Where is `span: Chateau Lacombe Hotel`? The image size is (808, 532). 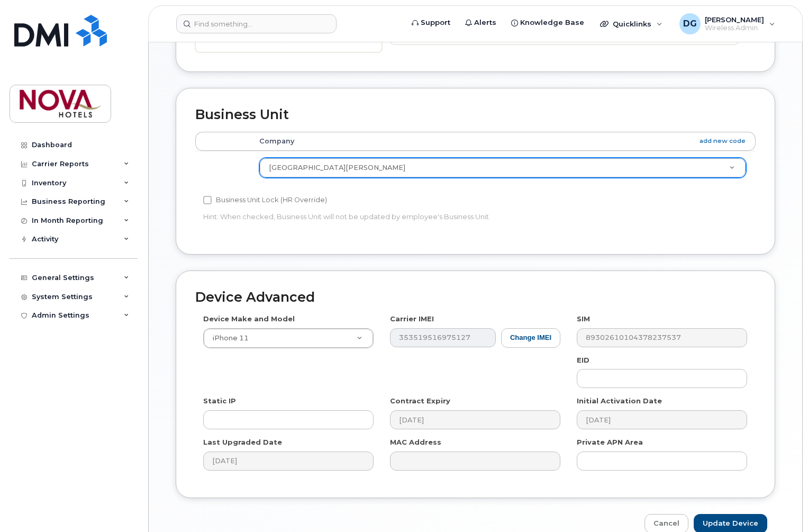
span: Chateau Lacombe Hotel is located at coordinates (337, 167).